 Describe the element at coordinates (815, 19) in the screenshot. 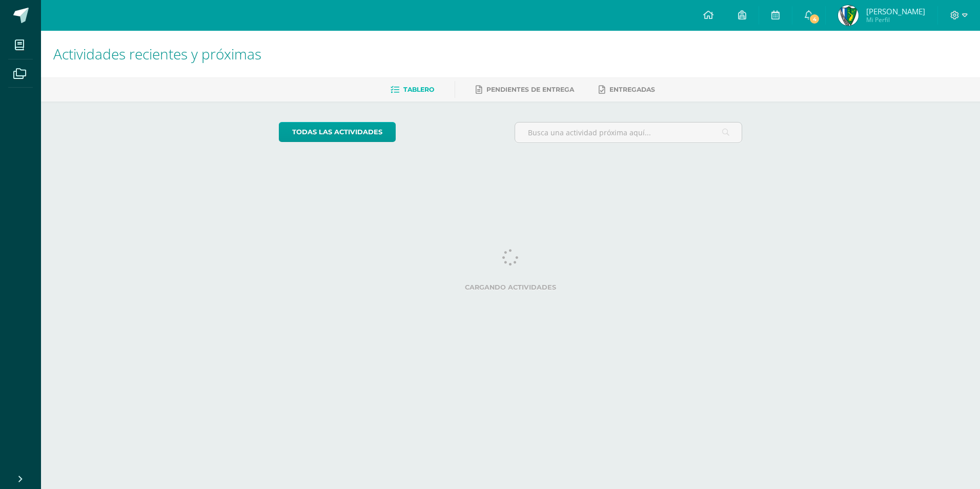

I see `span: 4` at that location.